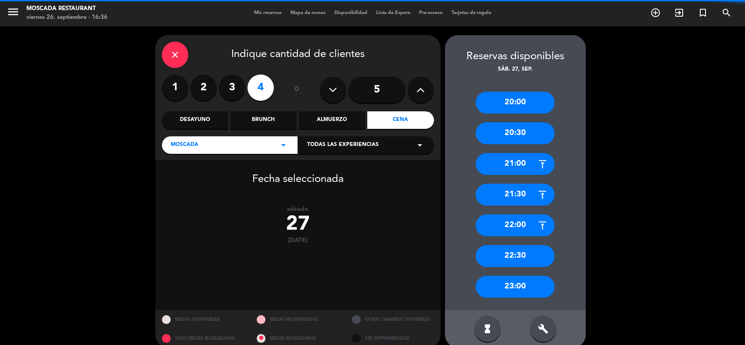 Image resolution: width=745 pixels, height=345 pixels. I want to click on i: build, so click(543, 329).